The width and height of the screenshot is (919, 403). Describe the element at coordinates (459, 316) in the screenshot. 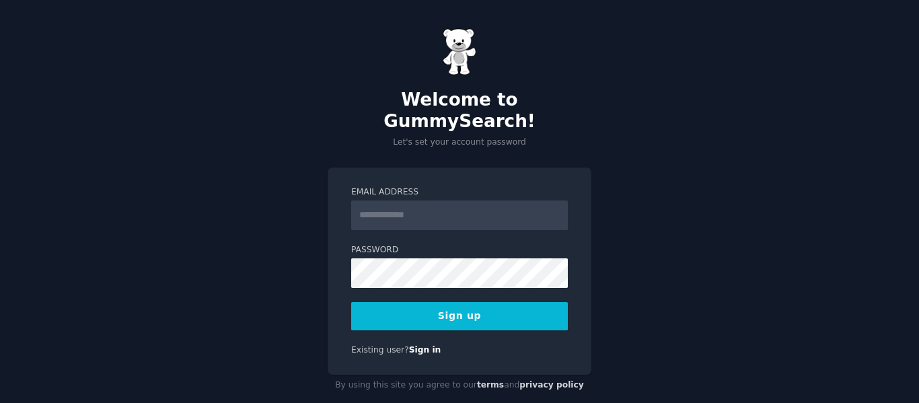

I see `button: Sign up` at that location.